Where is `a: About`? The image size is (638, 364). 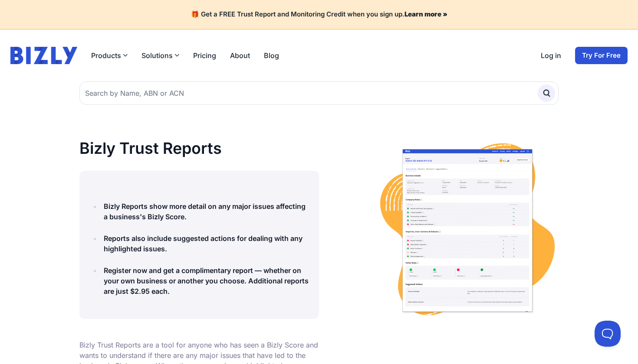
a: About is located at coordinates (240, 56).